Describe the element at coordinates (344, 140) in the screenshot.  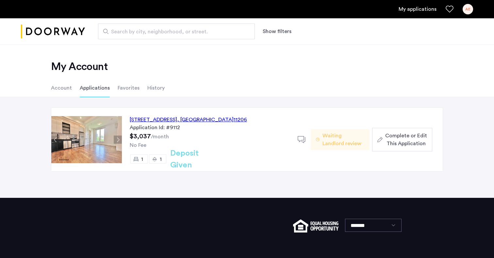
I see `span: Waiting Landlord review` at that location.